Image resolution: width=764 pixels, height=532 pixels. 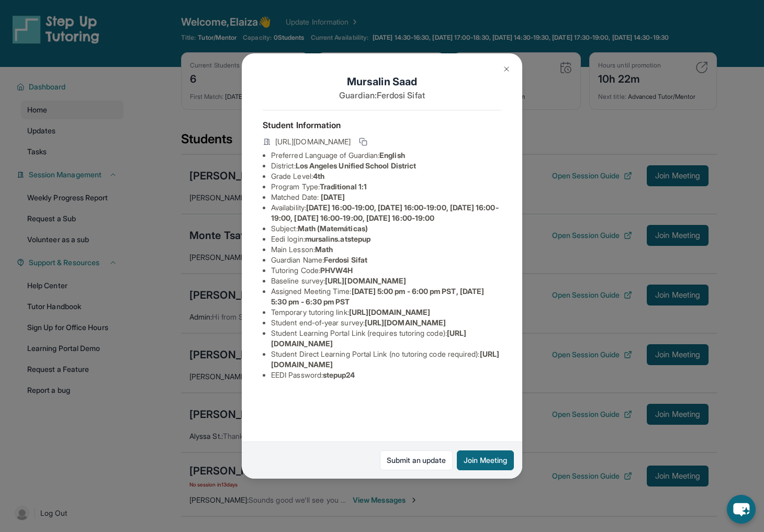 I want to click on li: Student Direct Learning Portal Link (no tutoring code required) :, so click(x=386, y=359).